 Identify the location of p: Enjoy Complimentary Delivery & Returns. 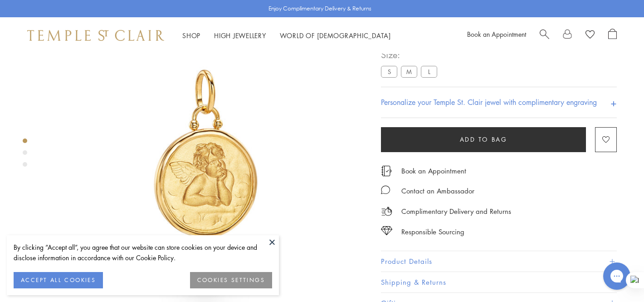
(320, 9).